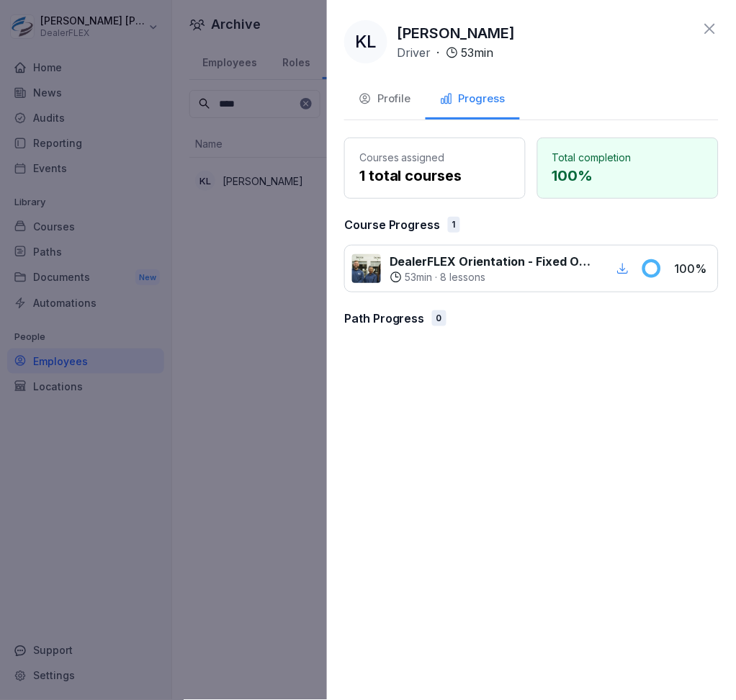 The width and height of the screenshot is (736, 700). Describe the element at coordinates (385, 100) in the screenshot. I see `button: Profile` at that location.